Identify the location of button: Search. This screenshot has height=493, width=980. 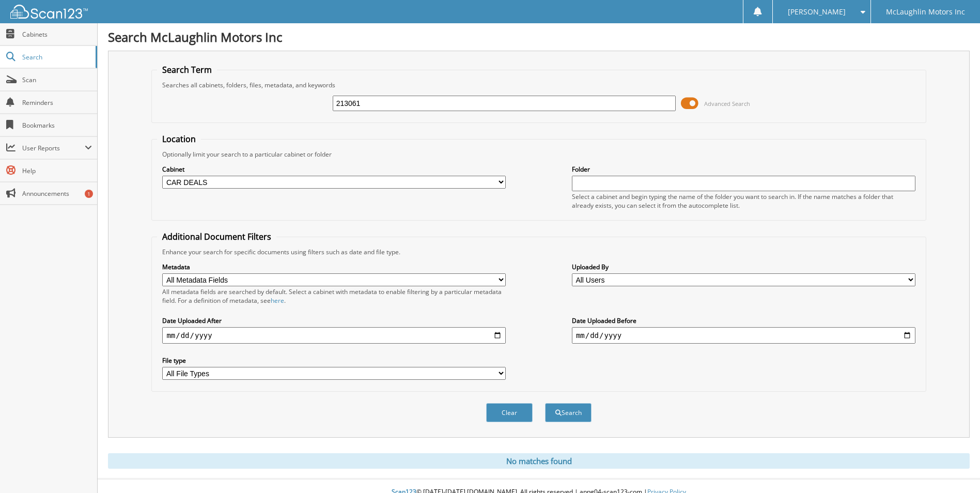
(568, 412).